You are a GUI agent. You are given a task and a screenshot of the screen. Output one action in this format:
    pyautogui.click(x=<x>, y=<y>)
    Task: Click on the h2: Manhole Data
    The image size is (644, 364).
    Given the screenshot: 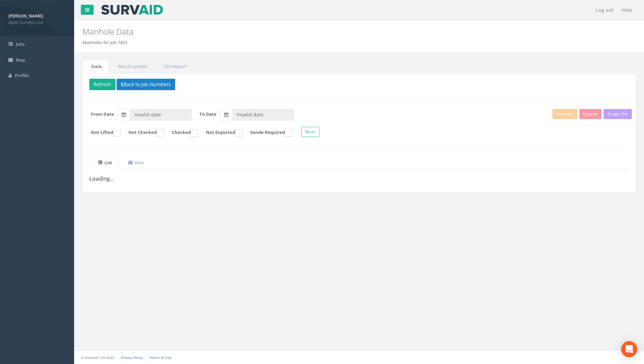 What is the action you would take?
    pyautogui.click(x=312, y=32)
    